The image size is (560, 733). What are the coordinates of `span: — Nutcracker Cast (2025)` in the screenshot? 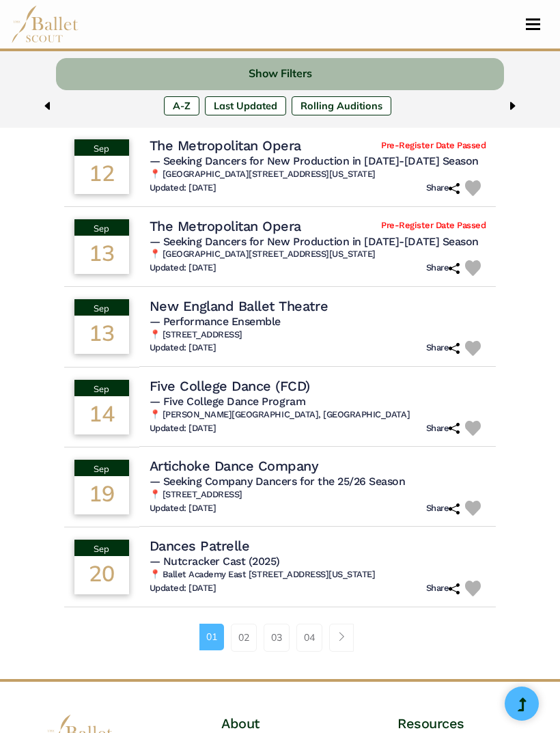 It's located at (215, 561).